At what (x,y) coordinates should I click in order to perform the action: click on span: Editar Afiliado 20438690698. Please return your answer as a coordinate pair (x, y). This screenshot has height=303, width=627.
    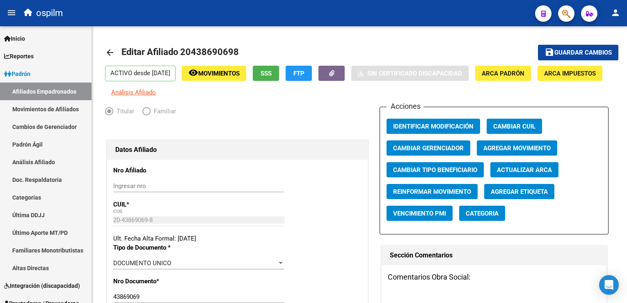
    Looking at the image, I should click on (180, 52).